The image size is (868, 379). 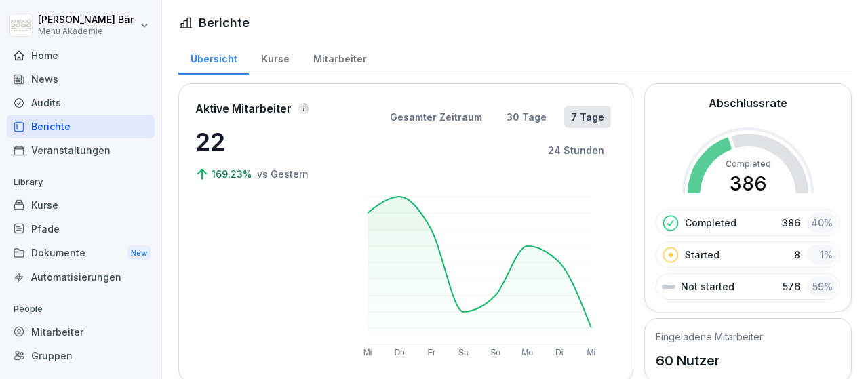 What do you see at coordinates (81, 355) in the screenshot?
I see `div: Gruppen` at bounding box center [81, 355].